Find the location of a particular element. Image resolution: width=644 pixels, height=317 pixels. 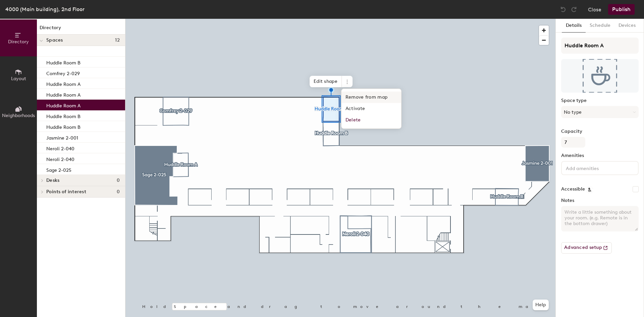

img: Redo is located at coordinates (574, 10).